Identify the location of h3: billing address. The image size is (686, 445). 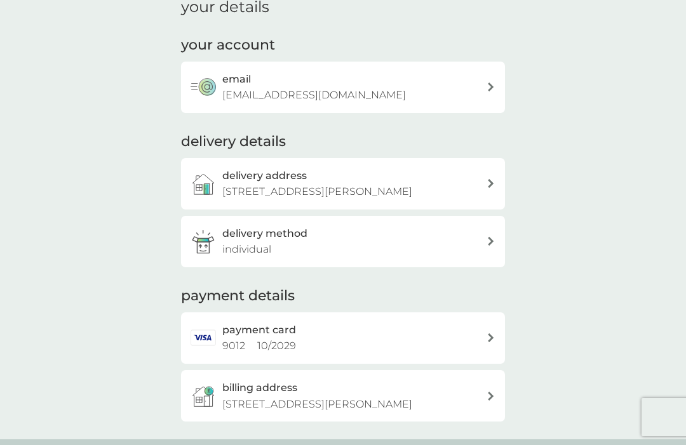
(260, 388).